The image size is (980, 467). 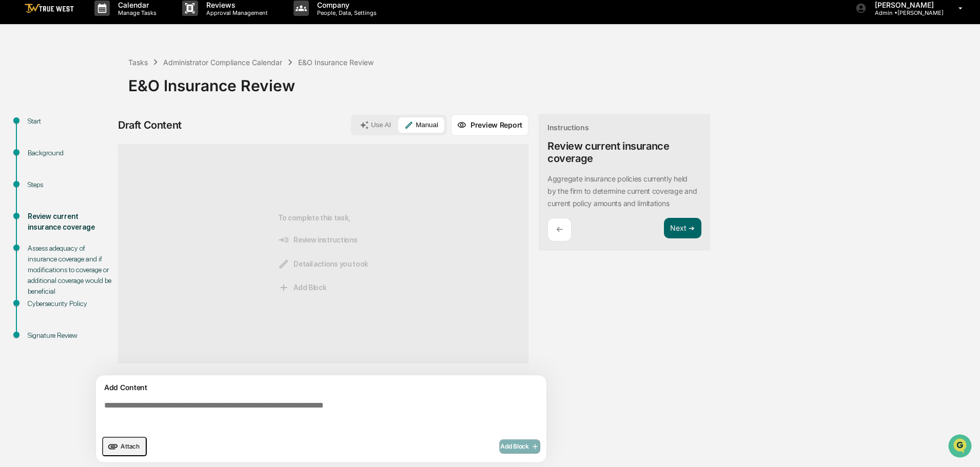 What do you see at coordinates (136, 5) in the screenshot?
I see `p: Calendar` at bounding box center [136, 5].